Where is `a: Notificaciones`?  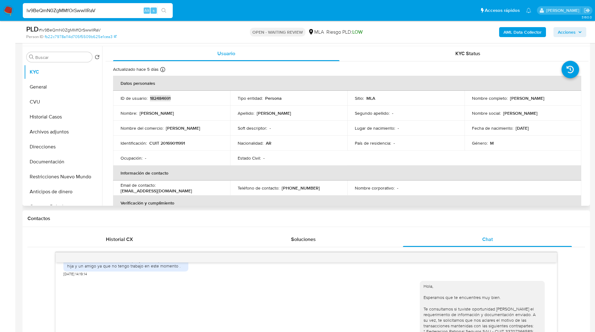
a: Notificaciones is located at coordinates (528, 10).